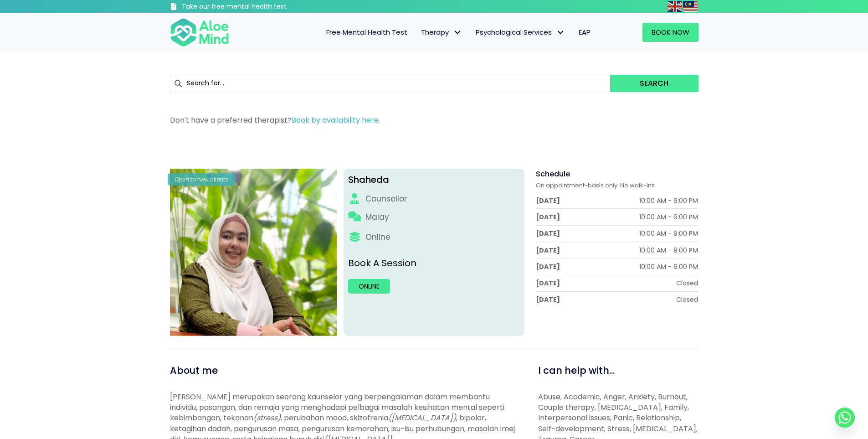 The width and height of the screenshot is (868, 439). Describe the element at coordinates (334, 418) in the screenshot. I see `span: , perubahan mood, skizofrenia` at that location.